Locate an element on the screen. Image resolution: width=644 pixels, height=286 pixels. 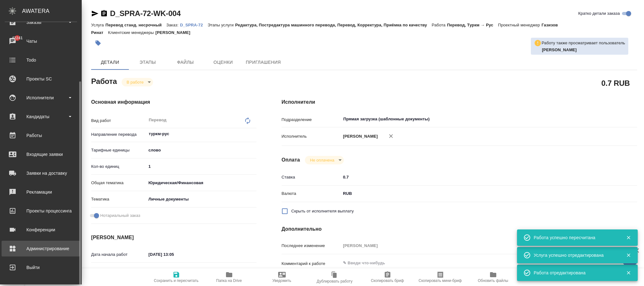
span: Уведомить is located at coordinates (282, 281).